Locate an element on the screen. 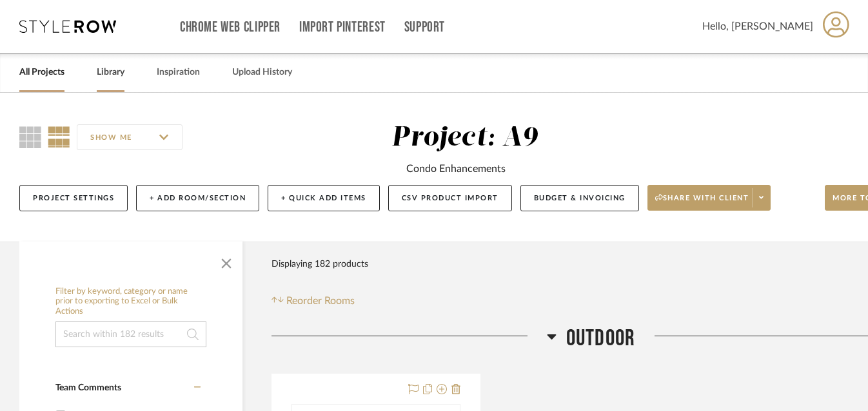 This screenshot has height=411, width=868. input: Search within 182 results is located at coordinates (131, 334).